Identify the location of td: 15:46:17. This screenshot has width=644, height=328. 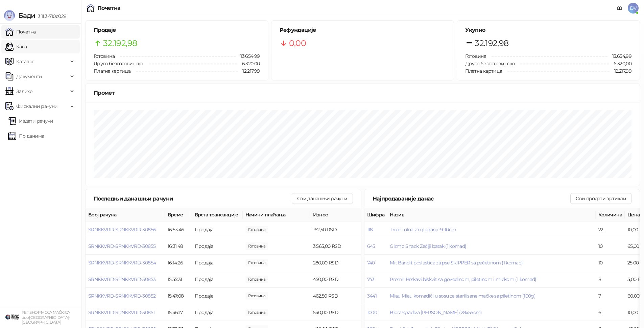
(178, 312).